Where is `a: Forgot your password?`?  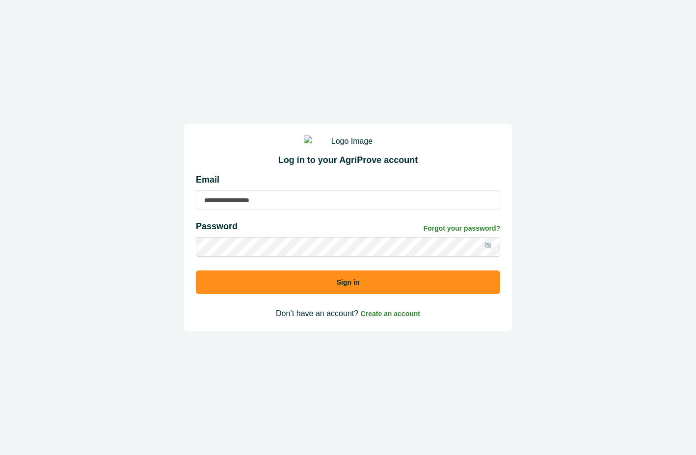
a: Forgot your password? is located at coordinates (462, 228).